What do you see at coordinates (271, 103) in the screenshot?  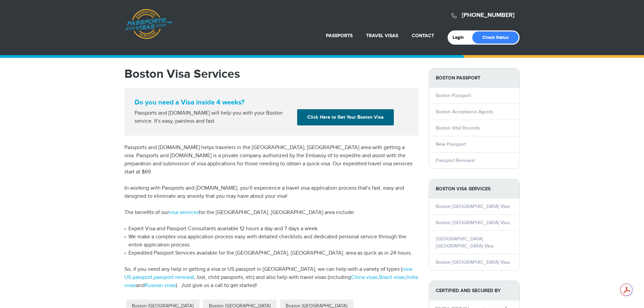 I see `strong: Do you need a Visa inside 4 weeks?` at bounding box center [271, 103].